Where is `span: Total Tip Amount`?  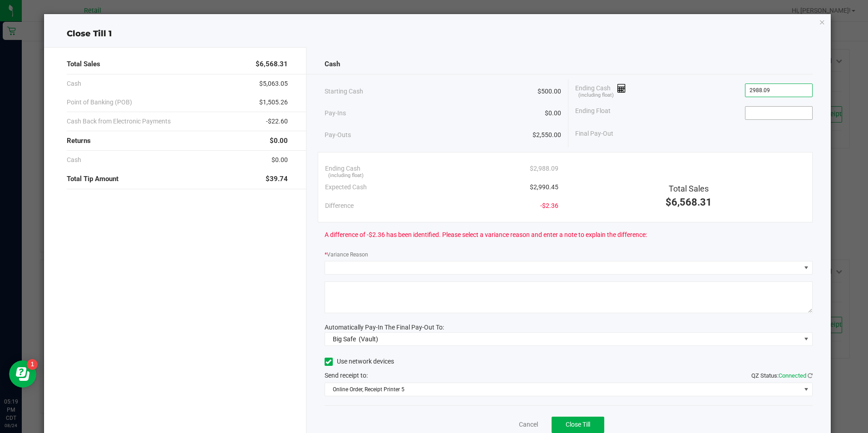 span: Total Tip Amount is located at coordinates (92, 179).